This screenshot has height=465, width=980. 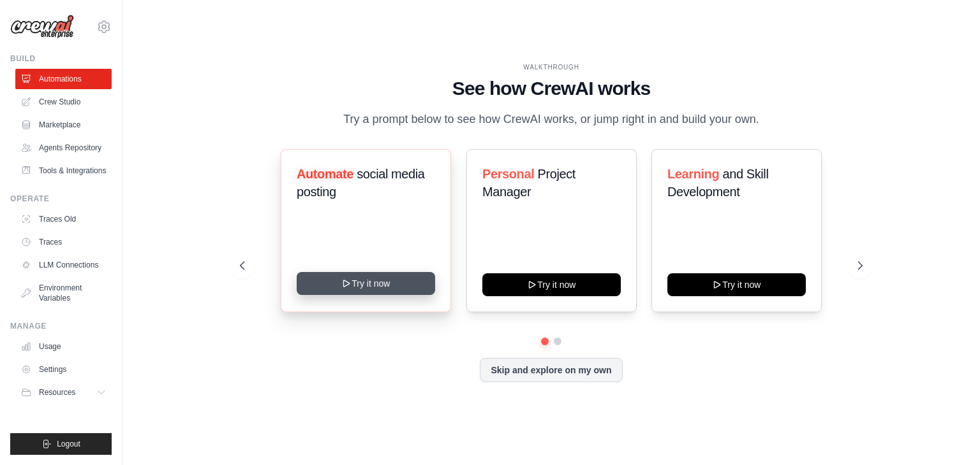 I want to click on a: Crew Studio, so click(x=63, y=102).